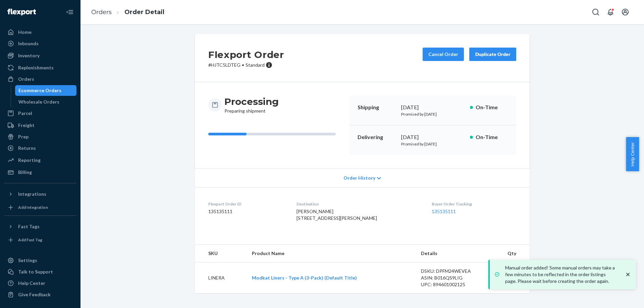  What do you see at coordinates (40, 32) in the screenshot?
I see `a: Home` at bounding box center [40, 32].